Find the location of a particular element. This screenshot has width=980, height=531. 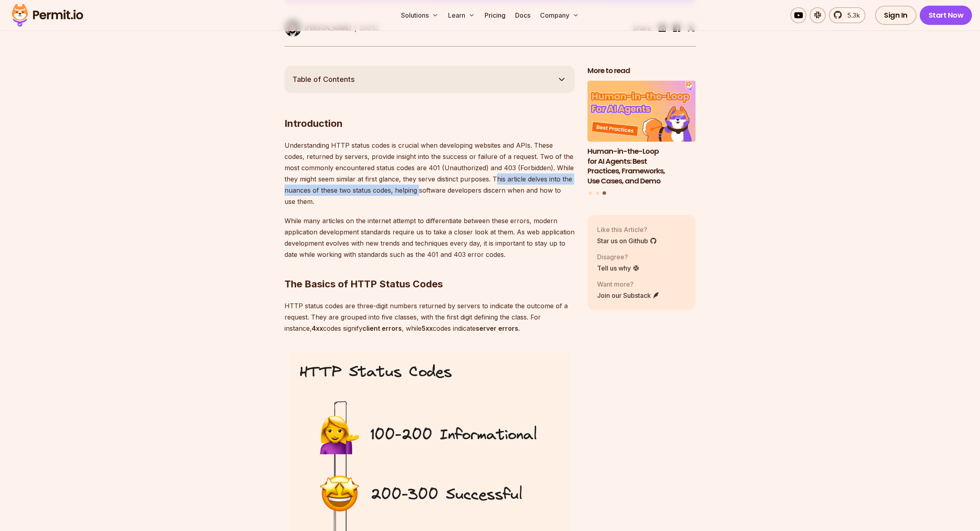

a: Docs is located at coordinates (523, 15).